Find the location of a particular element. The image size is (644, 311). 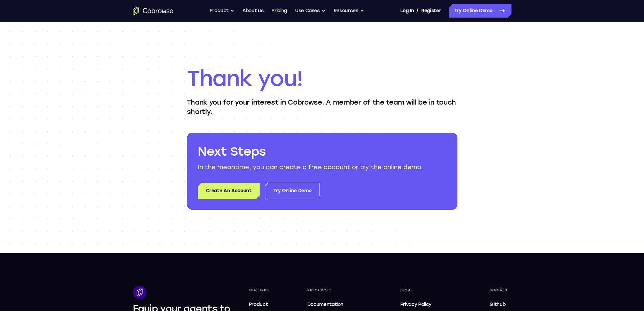

span: Privacy Policy is located at coordinates (416, 304).